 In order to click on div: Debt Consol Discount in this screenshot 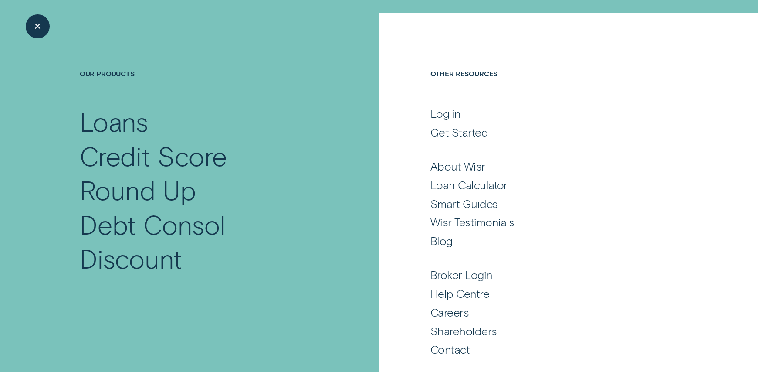, I will do `click(202, 241)`.